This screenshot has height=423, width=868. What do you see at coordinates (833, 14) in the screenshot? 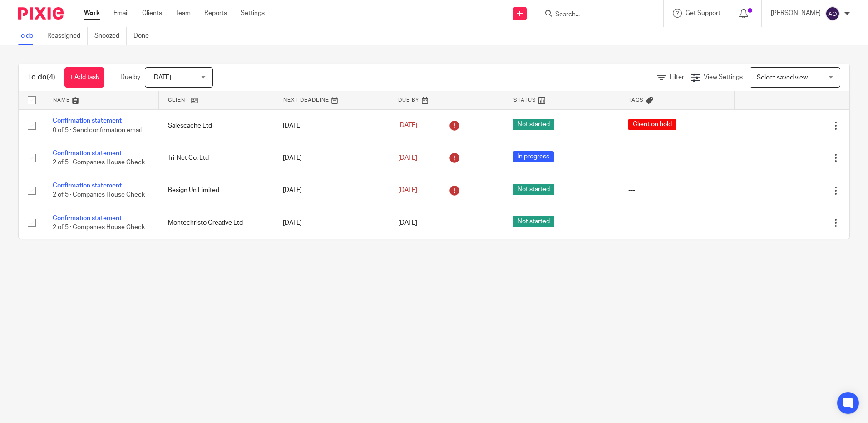
I see `img: svg%3E` at bounding box center [833, 14].